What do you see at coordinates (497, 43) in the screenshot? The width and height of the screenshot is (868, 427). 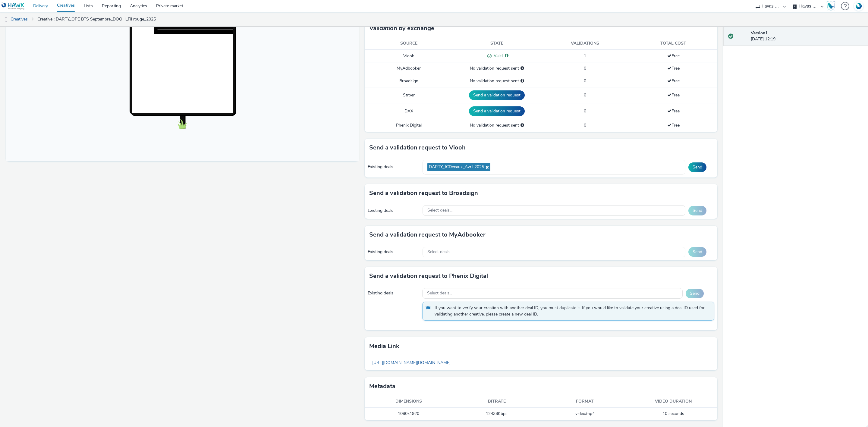 I see `th: State` at bounding box center [497, 43].